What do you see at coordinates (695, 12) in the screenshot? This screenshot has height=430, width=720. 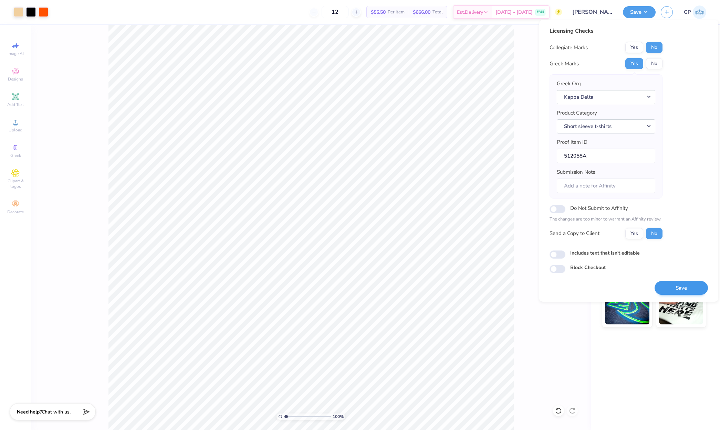 I see `a: GP` at bounding box center [695, 12].